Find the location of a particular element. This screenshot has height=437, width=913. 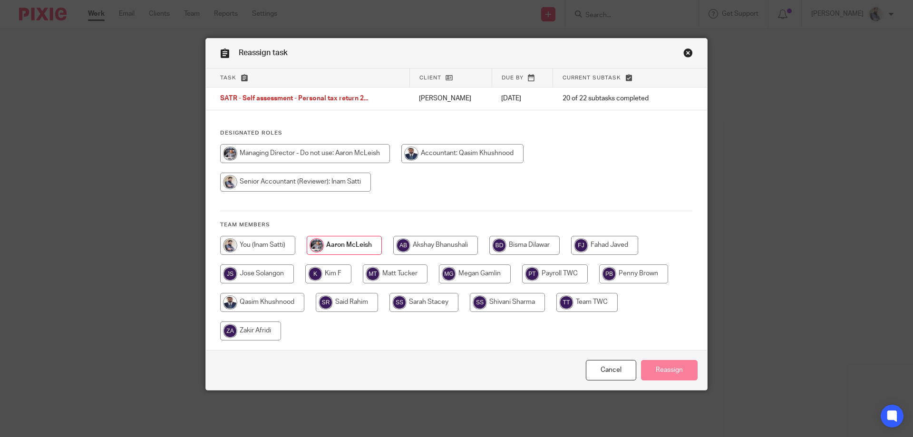

span: Reassign task is located at coordinates (263, 53).